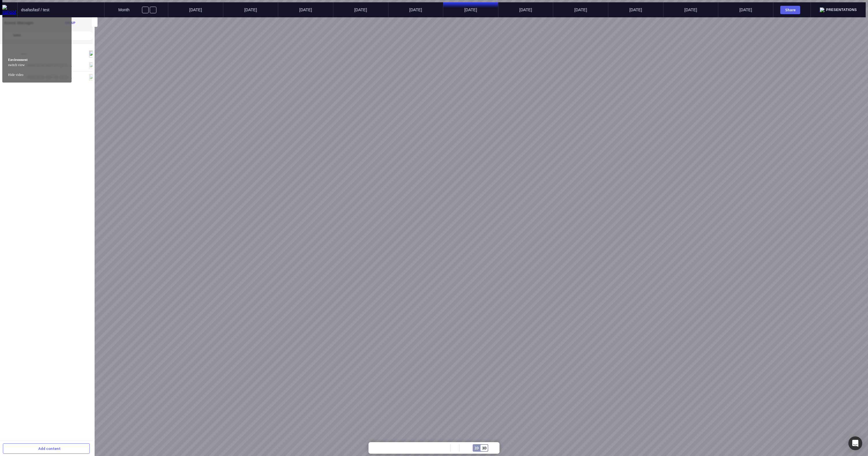  I want to click on div: Share, so click(791, 10).